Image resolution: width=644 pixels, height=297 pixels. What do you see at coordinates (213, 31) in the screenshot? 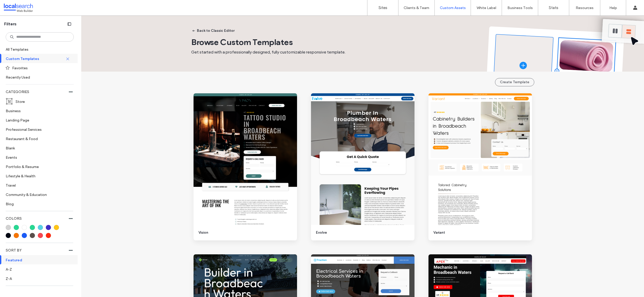
I see `button: Back to Classic Editor` at bounding box center [213, 31].